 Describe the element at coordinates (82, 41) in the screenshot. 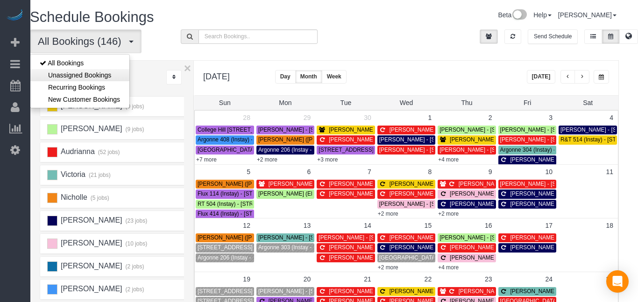

I see `span: All Bookings (146)` at that location.